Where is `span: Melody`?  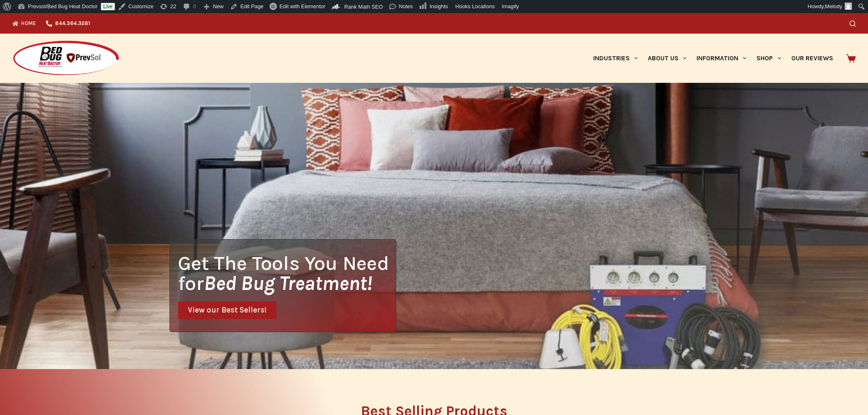 span: Melody is located at coordinates (834, 6).